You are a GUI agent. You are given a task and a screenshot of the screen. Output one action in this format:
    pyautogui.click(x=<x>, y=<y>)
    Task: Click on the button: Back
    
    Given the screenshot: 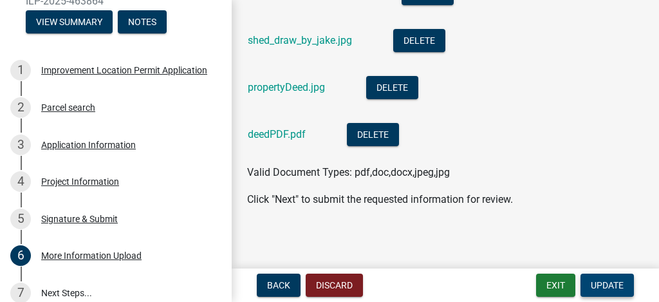 What is the action you would take?
    pyautogui.click(x=279, y=285)
    